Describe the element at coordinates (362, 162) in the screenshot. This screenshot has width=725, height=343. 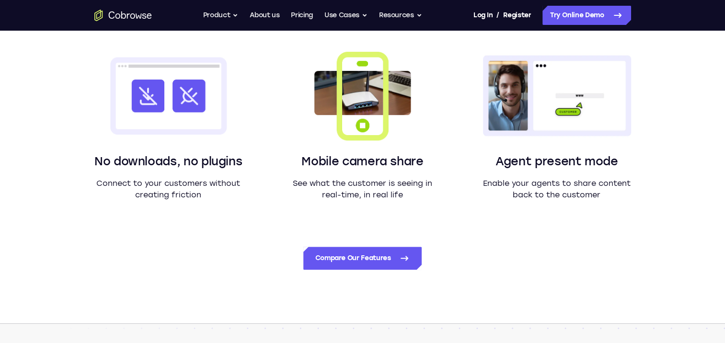
I see `h3: Mobile camera share` at that location.